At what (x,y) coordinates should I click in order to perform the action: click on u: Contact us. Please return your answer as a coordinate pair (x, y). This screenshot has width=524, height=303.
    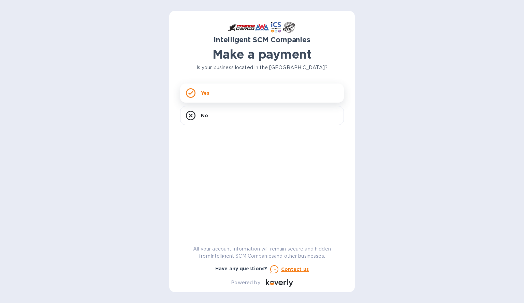
    Looking at the image, I should click on (295, 270).